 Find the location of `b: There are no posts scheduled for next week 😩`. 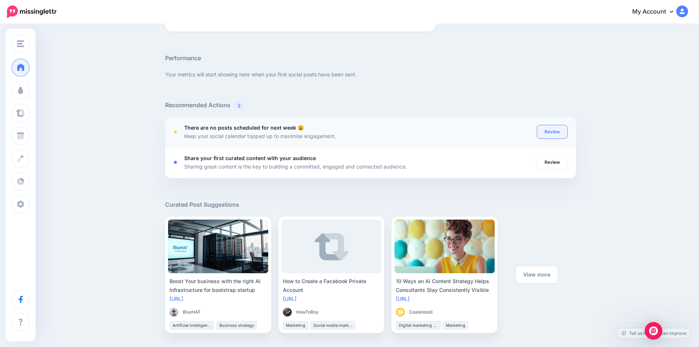

b: There are no posts scheduled for next week 😩 is located at coordinates (244, 127).